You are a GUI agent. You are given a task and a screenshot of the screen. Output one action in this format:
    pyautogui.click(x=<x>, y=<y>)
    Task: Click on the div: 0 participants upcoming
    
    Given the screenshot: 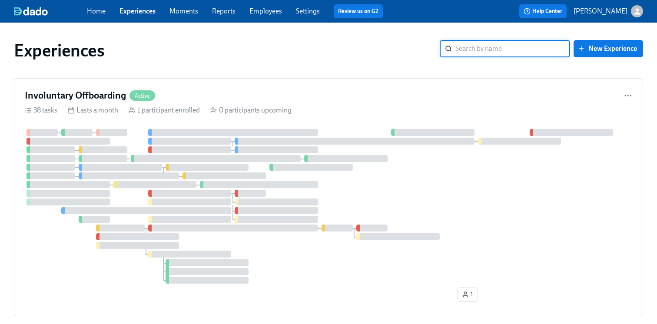 What is the action you would take?
    pyautogui.click(x=251, y=110)
    